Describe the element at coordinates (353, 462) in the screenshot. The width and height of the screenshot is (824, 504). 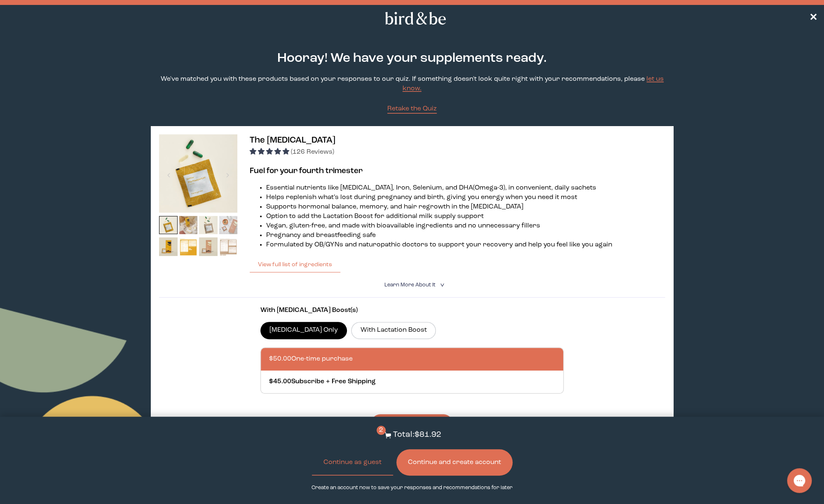
I see `button: Continue as guest` at that location.